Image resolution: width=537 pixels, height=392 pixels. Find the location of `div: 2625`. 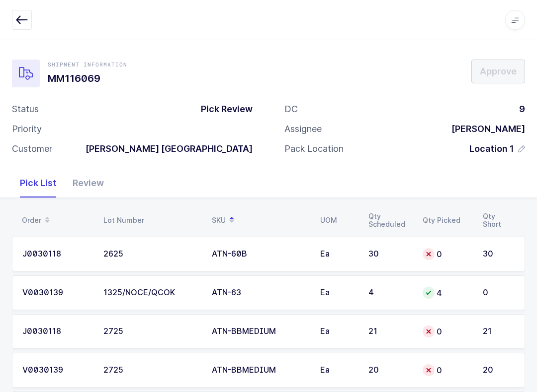

div: 2625 is located at coordinates (152, 255).